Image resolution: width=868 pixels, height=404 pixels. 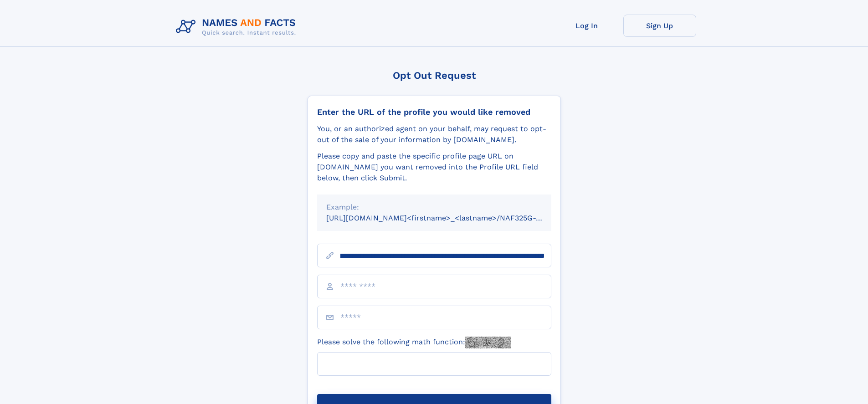 What do you see at coordinates (660, 26) in the screenshot?
I see `a: Sign Up` at bounding box center [660, 26].